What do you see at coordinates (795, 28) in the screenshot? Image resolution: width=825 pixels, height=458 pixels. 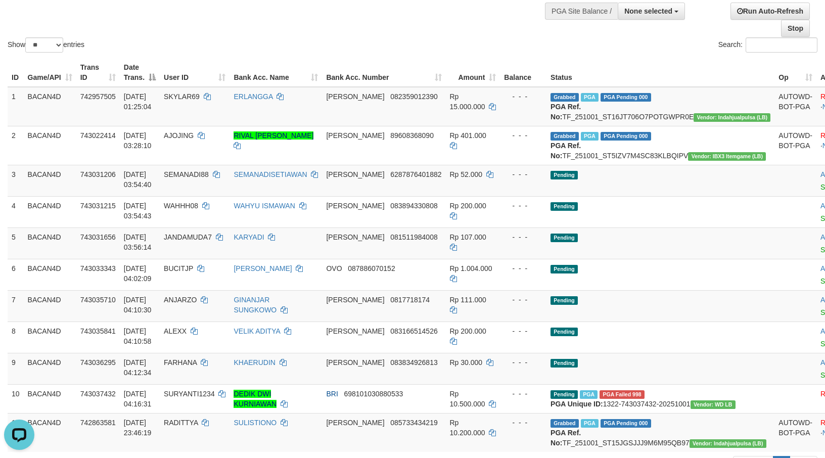 I see `a: Stop` at bounding box center [795, 28].